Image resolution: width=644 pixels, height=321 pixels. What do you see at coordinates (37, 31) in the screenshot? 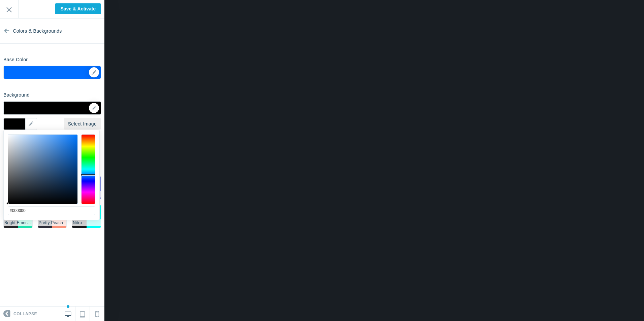
I see `span: Colors & Backgrounds` at bounding box center [37, 31].